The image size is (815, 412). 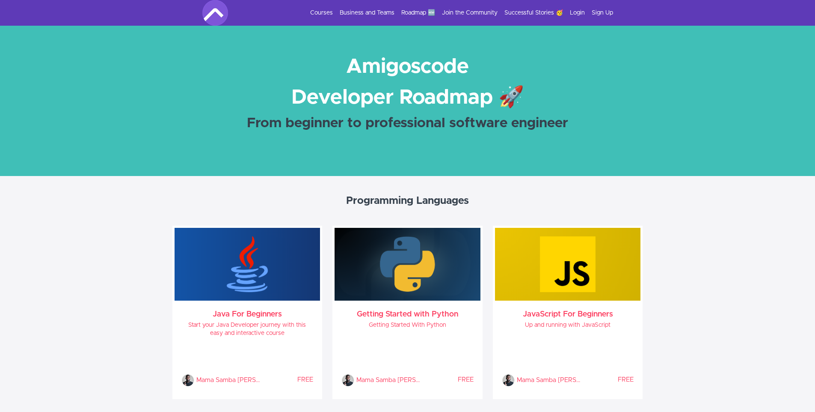 I want to click on h4: Getting Started With Python, so click(x=408, y=325).